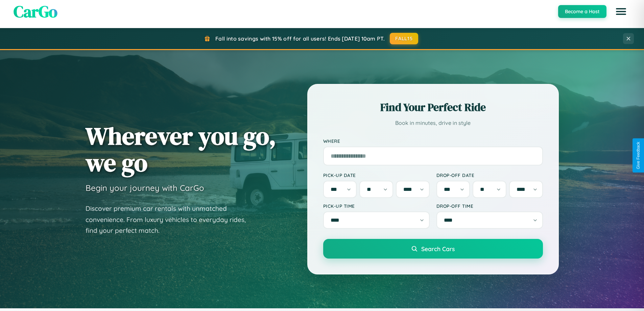 Image resolution: width=644 pixels, height=311 pixels. I want to click on button: FALL15, so click(404, 38).